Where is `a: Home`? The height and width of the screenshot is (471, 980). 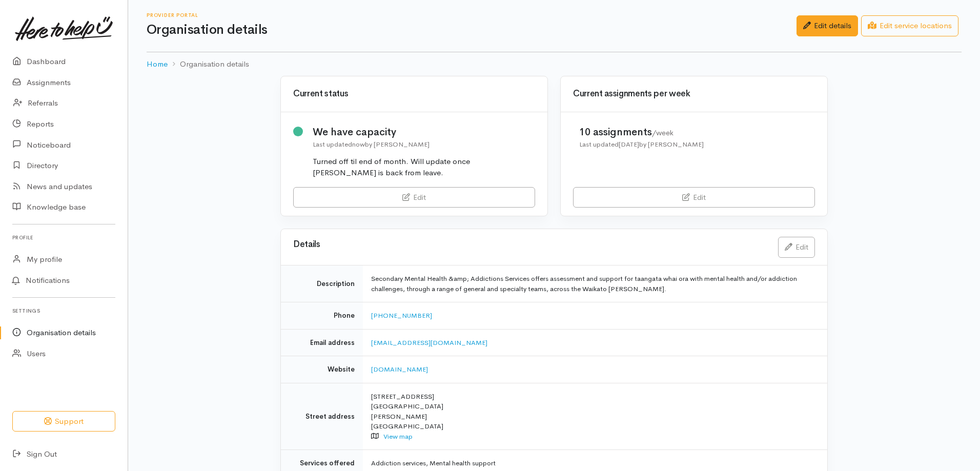 a: Home is located at coordinates (157, 64).